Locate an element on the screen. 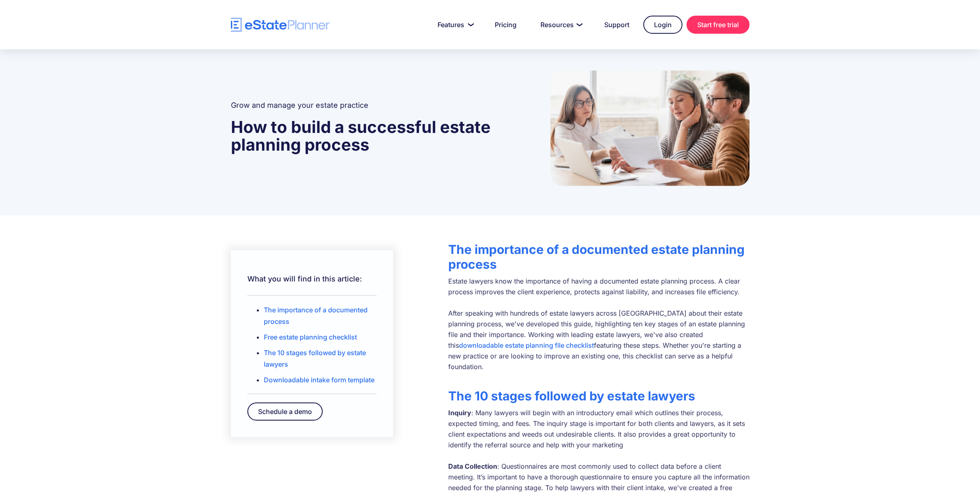  h2: Grow and manage your estate practice is located at coordinates (380, 105).